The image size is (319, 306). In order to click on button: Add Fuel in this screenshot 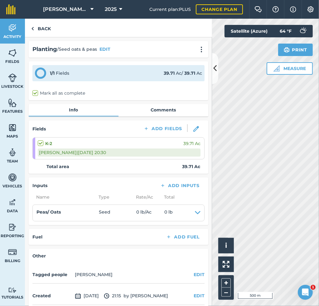, I will do `click(183, 237)`.